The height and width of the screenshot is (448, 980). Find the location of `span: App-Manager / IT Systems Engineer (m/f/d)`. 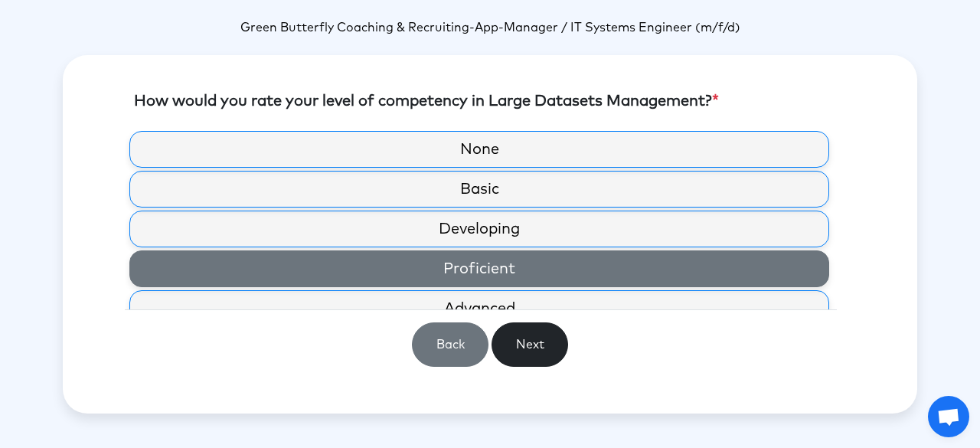

span: App-Manager / IT Systems Engineer (m/f/d) is located at coordinates (607, 28).